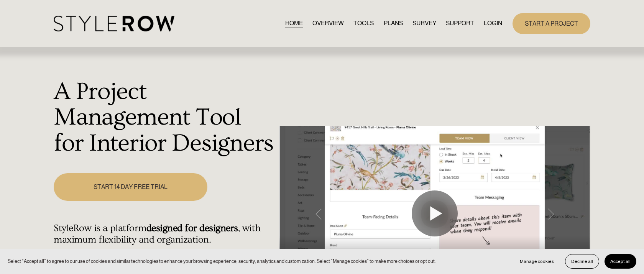  Describe the element at coordinates (460, 23) in the screenshot. I see `a: folder dropdown` at that location.